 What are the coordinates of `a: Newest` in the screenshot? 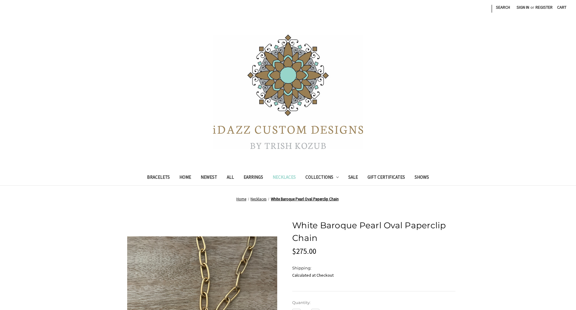 It's located at (209, 178).